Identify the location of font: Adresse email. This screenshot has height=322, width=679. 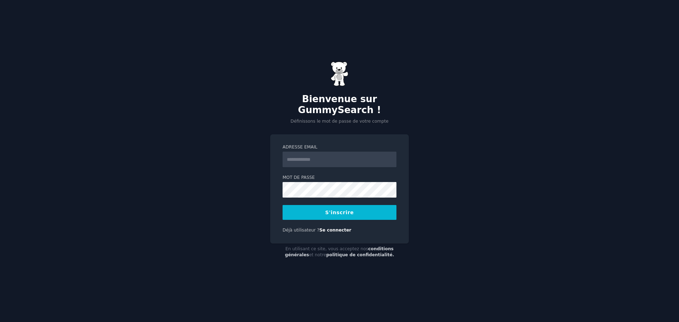
(300, 147).